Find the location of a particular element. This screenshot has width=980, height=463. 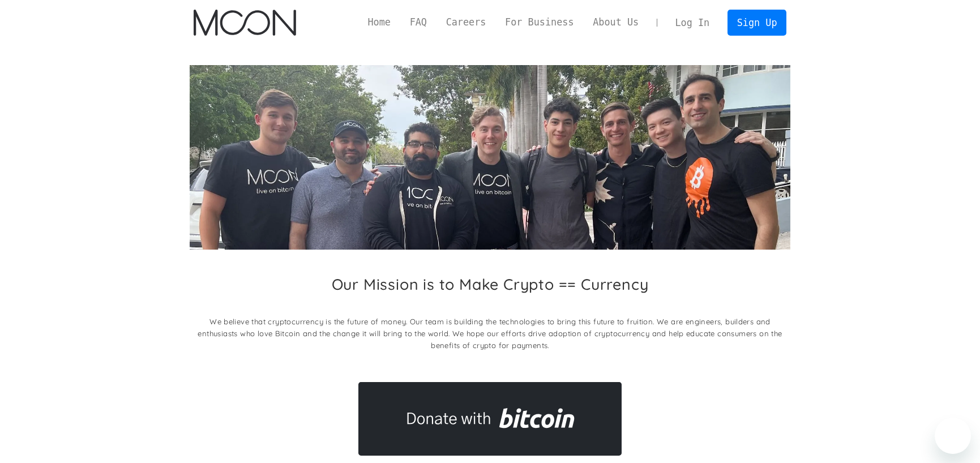

a: Careers is located at coordinates (466, 22).